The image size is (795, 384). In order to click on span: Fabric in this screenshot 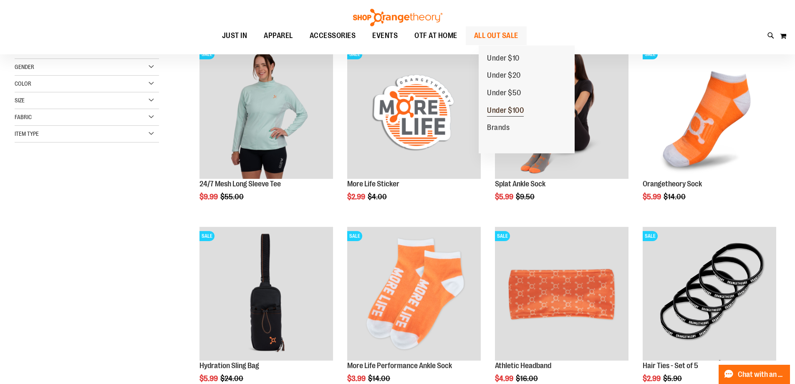, I will do `click(23, 117)`.